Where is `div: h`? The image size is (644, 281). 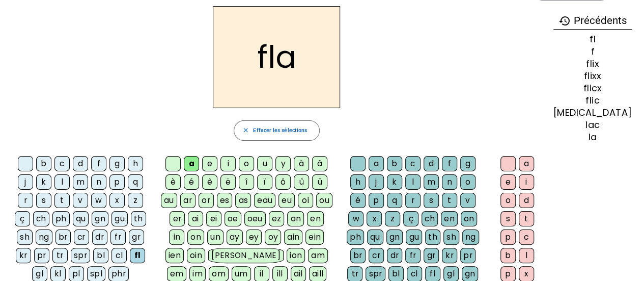
div: h is located at coordinates (358, 182).